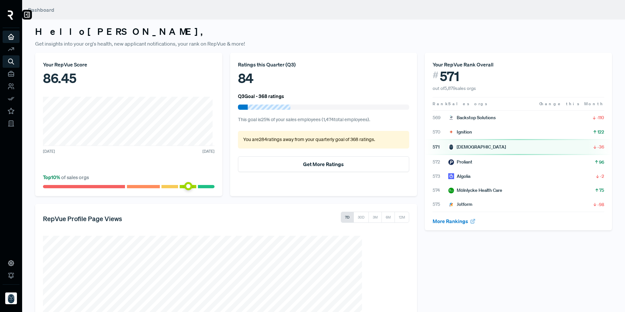  What do you see at coordinates (600, 132) in the screenshot?
I see `span: 122` at bounding box center [600, 132].